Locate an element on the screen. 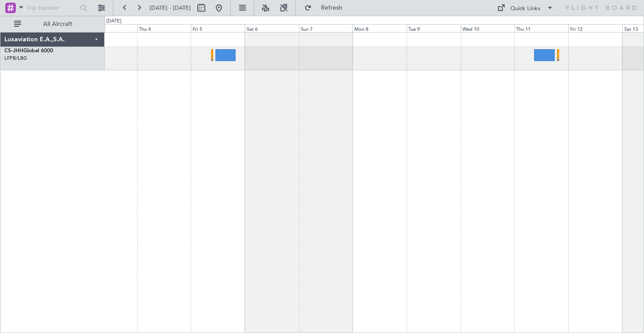 Image resolution: width=644 pixels, height=333 pixels. span: CS-JHH is located at coordinates (14, 51).